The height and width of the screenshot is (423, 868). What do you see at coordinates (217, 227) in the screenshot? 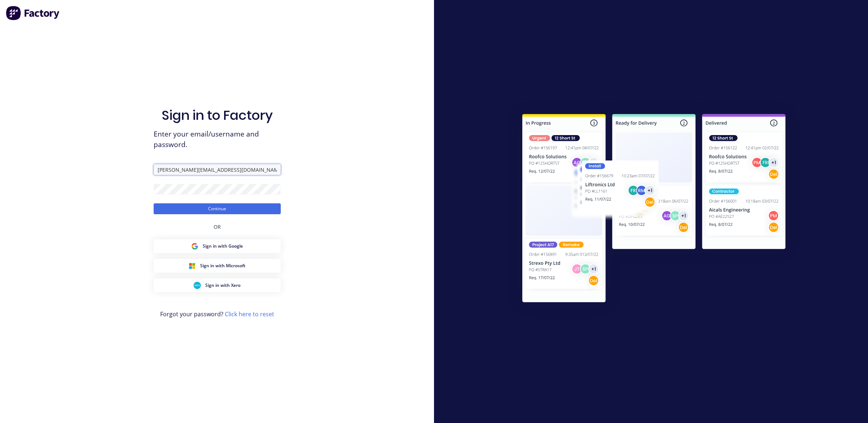
I see `div: OR` at bounding box center [217, 227].